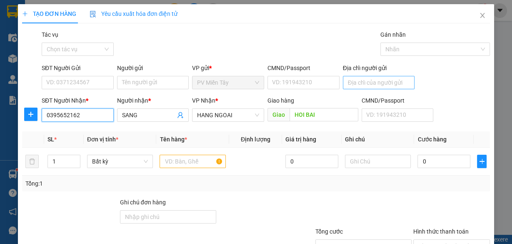 The height and width of the screenshot is (244, 512). What do you see at coordinates (193, 161) in the screenshot?
I see `input: VD: Bàn, Ghế` at bounding box center [193, 161].